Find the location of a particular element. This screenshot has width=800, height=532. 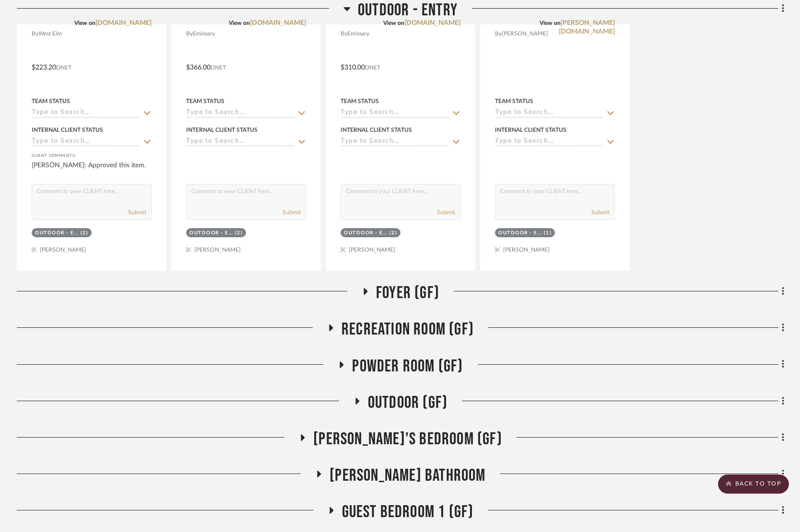

span: Powder Room (GF) is located at coordinates (407, 367).